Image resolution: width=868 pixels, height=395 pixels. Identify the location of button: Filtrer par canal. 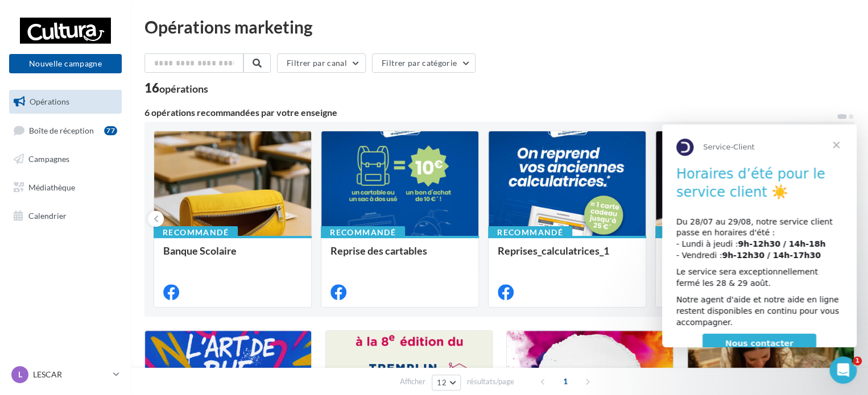
(322, 63).